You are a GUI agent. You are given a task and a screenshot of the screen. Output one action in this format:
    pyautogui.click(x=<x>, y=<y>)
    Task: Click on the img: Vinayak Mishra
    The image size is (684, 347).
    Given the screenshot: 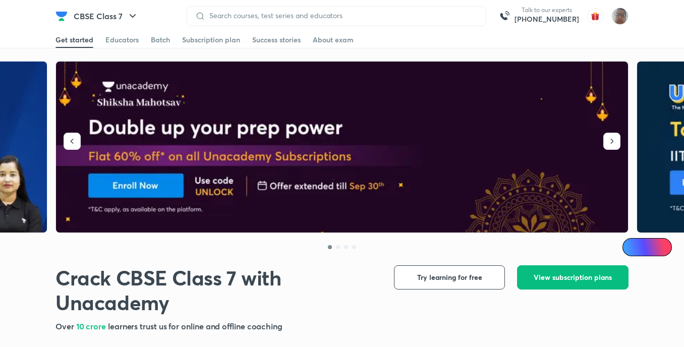 What is the action you would take?
    pyautogui.click(x=620, y=16)
    